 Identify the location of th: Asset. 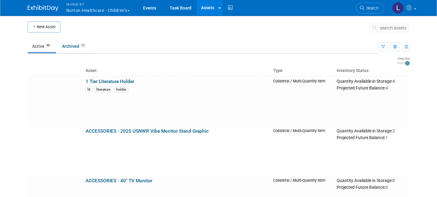
(177, 71).